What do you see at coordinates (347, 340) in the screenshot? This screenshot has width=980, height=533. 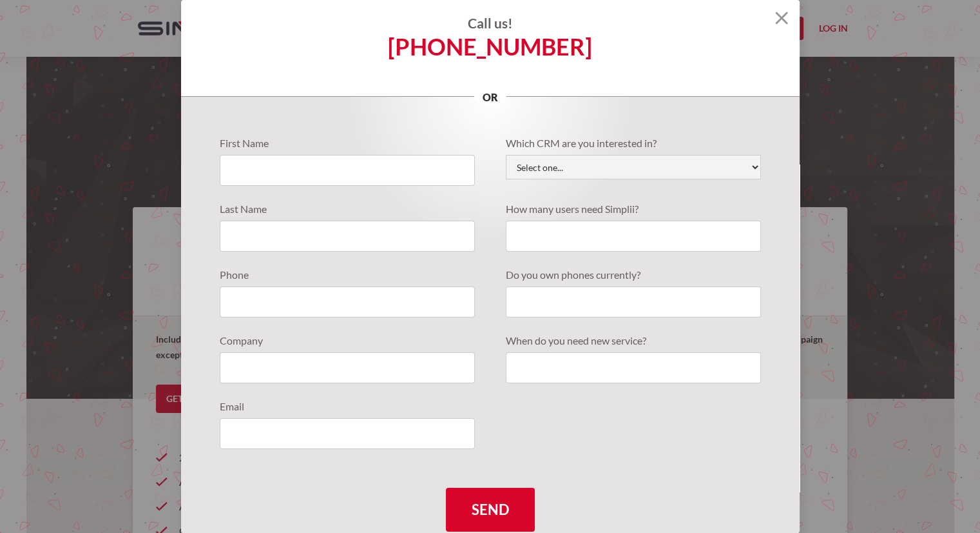 I see `label: Company` at bounding box center [347, 340].